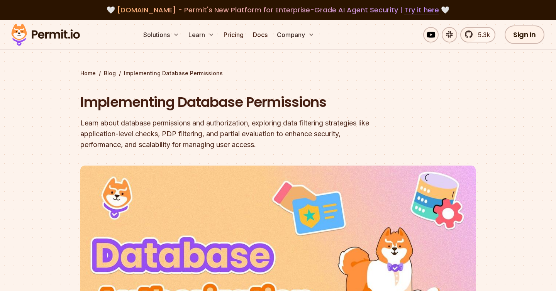  I want to click on a: Blog, so click(110, 73).